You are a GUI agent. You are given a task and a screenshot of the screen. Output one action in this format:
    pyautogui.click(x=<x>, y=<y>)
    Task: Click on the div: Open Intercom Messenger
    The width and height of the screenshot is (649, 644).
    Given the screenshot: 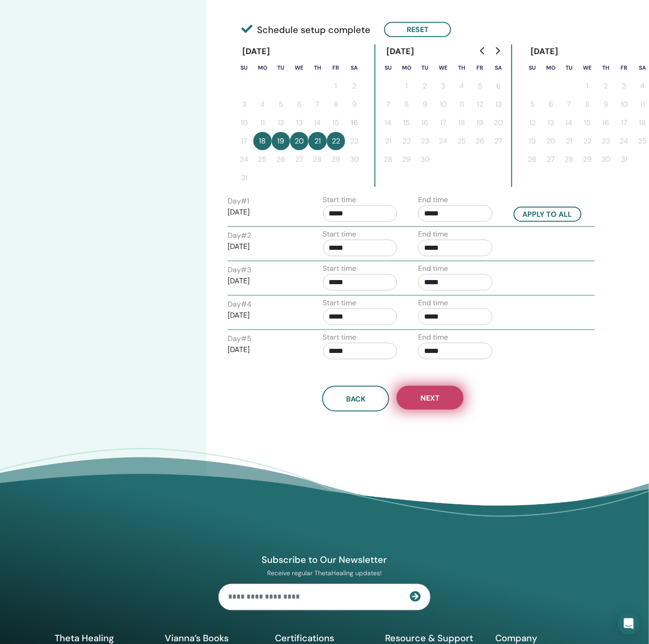 What is the action you would take?
    pyautogui.click(x=629, y=624)
    